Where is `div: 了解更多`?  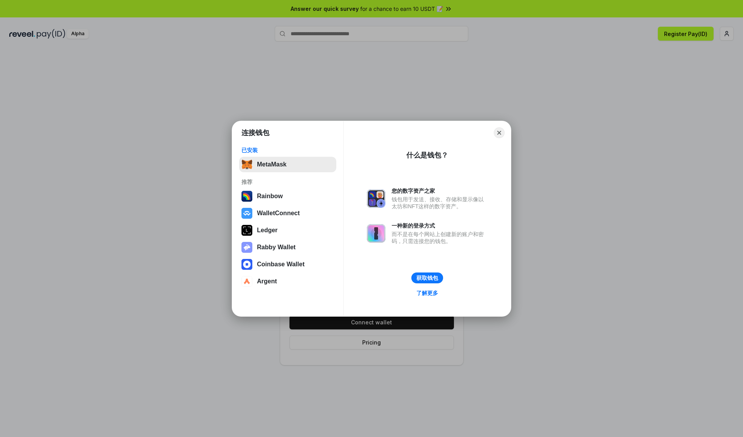 div: 了解更多 is located at coordinates (427, 293).